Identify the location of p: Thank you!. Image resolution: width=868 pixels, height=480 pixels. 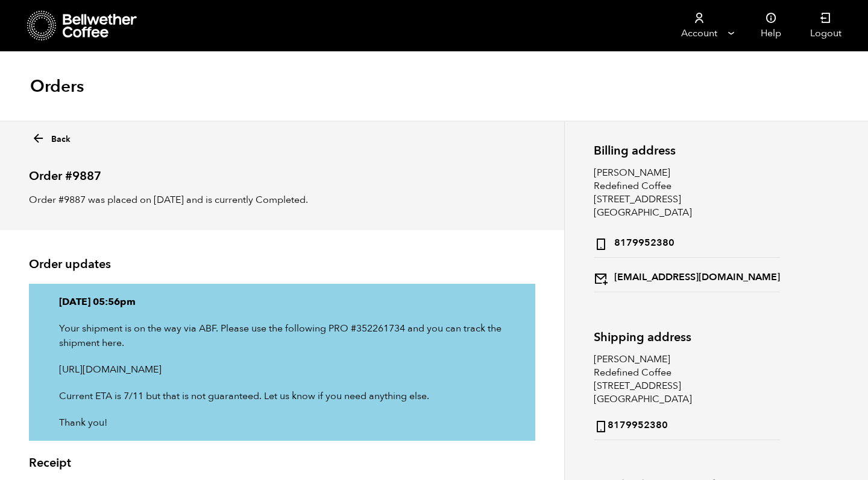
(282, 422).